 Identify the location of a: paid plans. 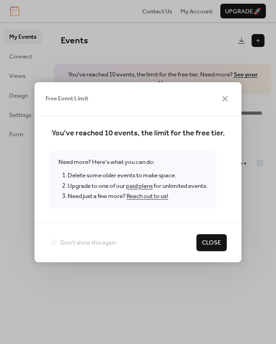
(139, 186).